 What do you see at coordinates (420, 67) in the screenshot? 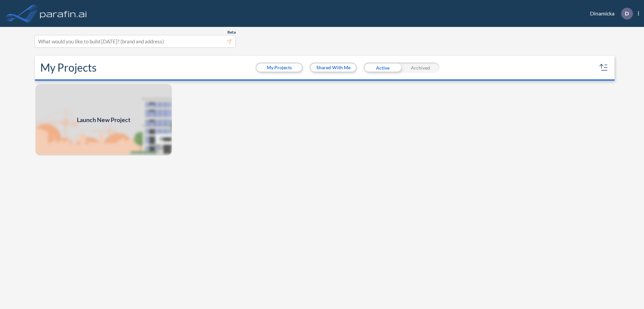
I see `div: Archived` at bounding box center [420, 67].